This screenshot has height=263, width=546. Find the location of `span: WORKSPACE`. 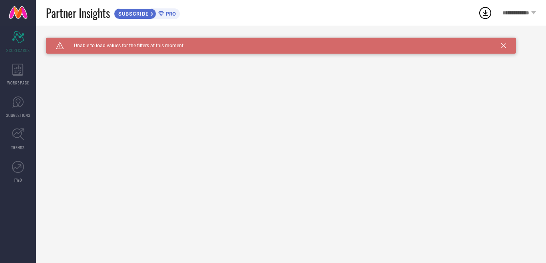

span: WORKSPACE is located at coordinates (18, 82).